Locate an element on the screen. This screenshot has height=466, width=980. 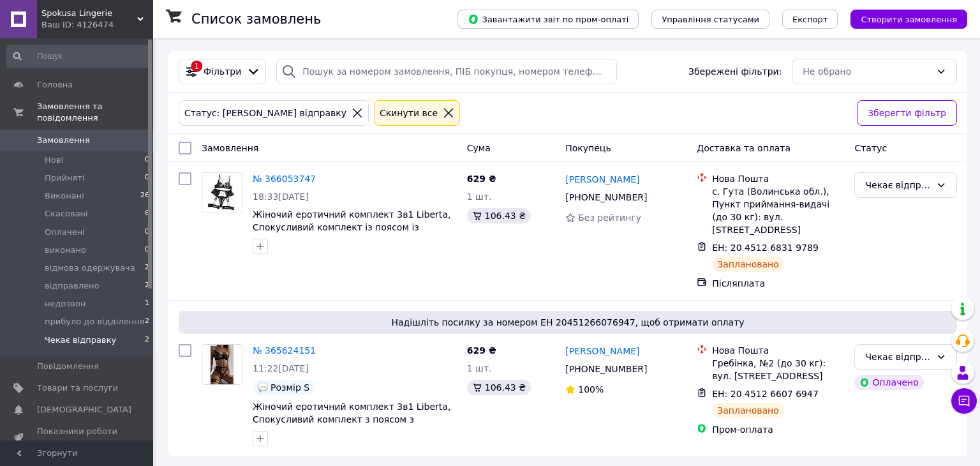
div: Післяплата is located at coordinates (778, 284).